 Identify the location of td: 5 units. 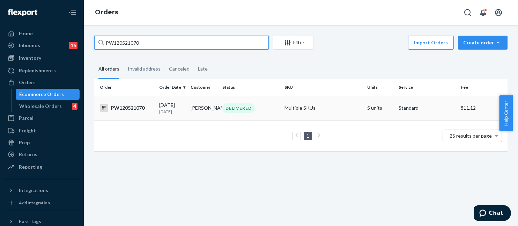
(380, 108).